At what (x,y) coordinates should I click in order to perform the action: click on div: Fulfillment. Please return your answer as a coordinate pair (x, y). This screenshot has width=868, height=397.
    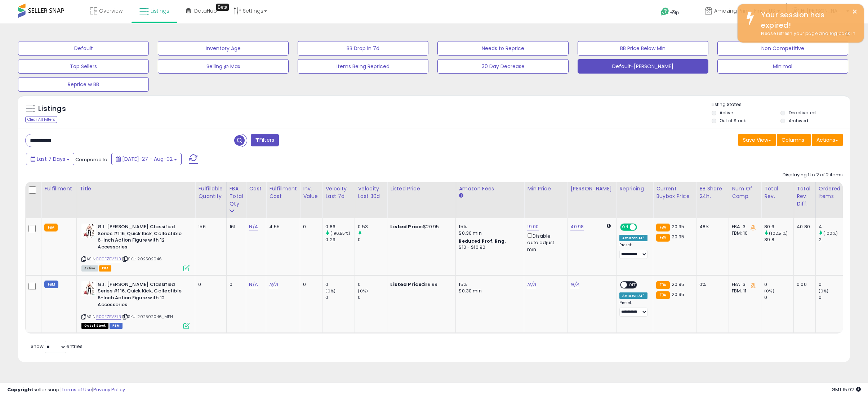
    Looking at the image, I should click on (59, 188).